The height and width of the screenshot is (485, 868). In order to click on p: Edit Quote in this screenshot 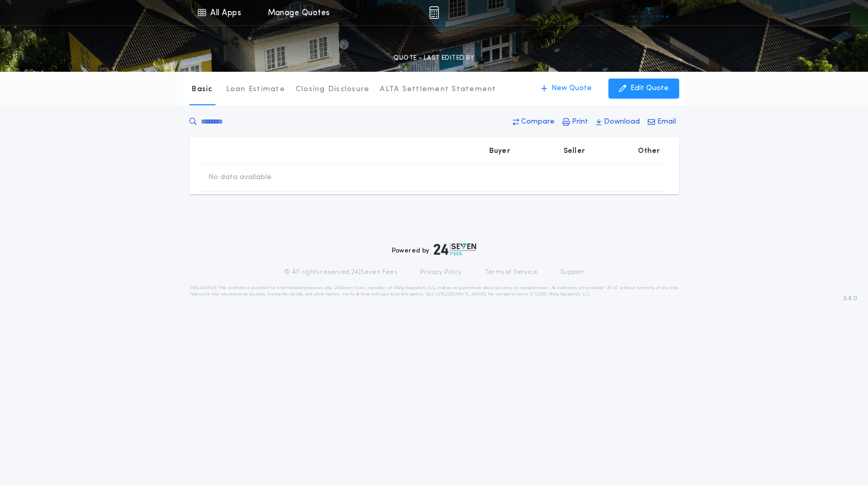, I will do `click(649, 88)`.